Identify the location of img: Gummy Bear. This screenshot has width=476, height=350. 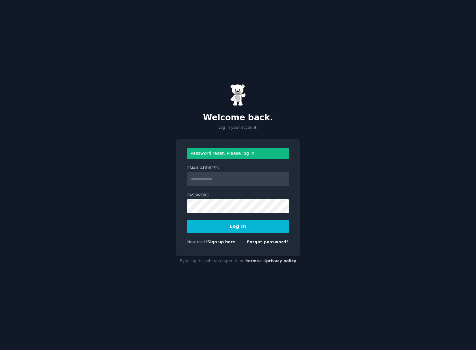
(238, 95).